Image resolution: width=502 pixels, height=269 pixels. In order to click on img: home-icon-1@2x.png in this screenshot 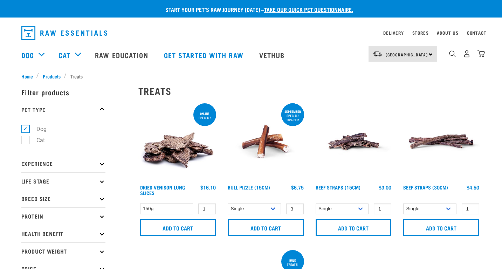, I will do `click(453, 54)`.